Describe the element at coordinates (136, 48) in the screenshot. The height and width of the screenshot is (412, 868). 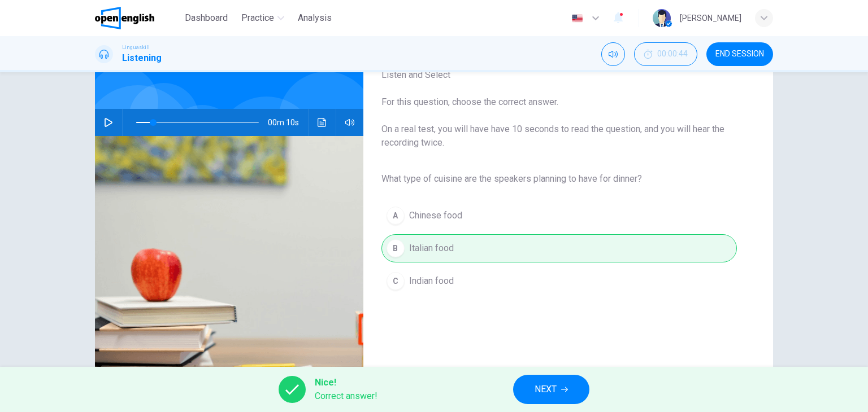
I see `span: Linguaskill` at that location.